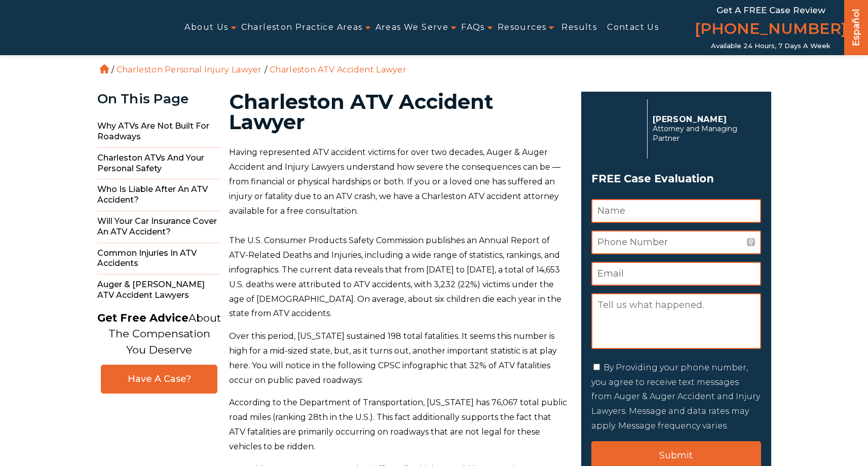 The width and height of the screenshot is (868, 466). I want to click on li: Charleston ATV Accident Lawyer, so click(338, 69).